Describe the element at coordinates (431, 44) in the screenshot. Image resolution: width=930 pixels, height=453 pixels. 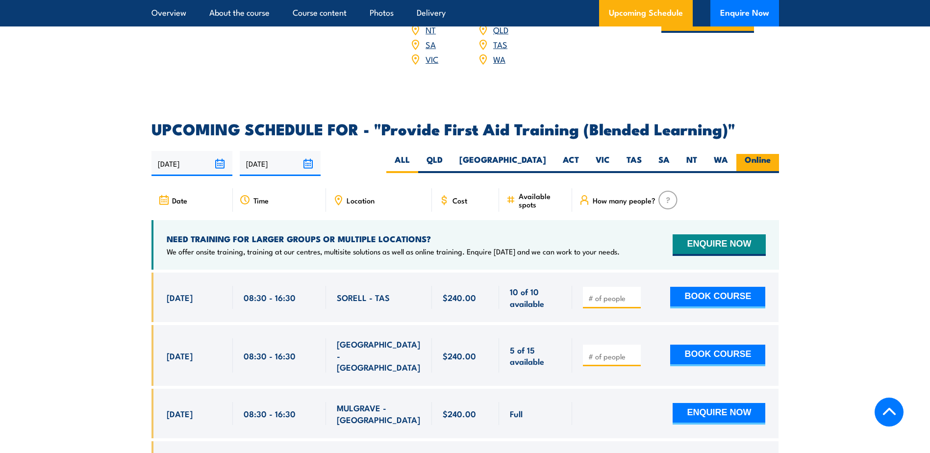
I see `a: SA` at that location.